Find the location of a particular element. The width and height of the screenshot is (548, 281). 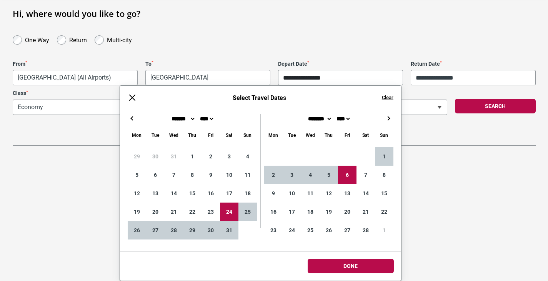

label: Return Date is located at coordinates (473, 64).